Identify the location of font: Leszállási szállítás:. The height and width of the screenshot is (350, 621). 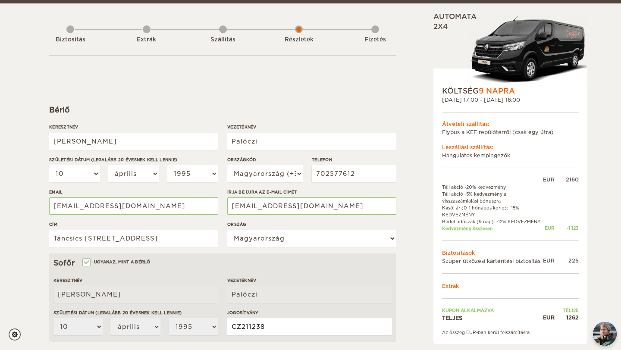
(467, 147).